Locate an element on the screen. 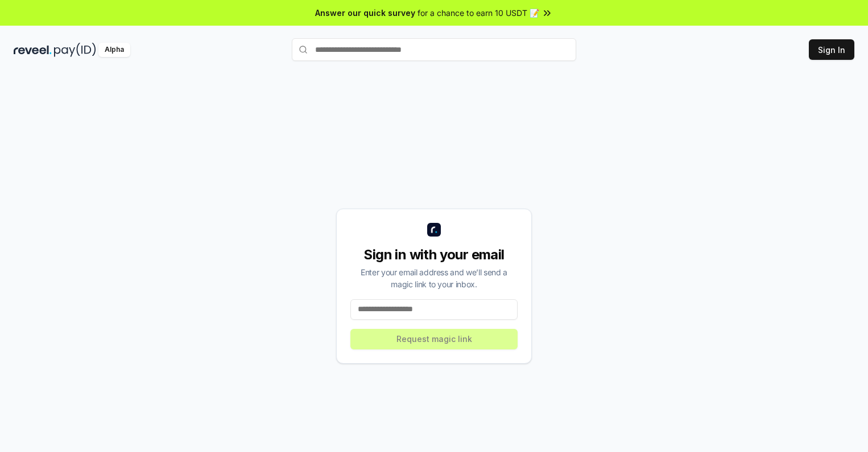 This screenshot has width=868, height=452. img: pay_id is located at coordinates (75, 49).